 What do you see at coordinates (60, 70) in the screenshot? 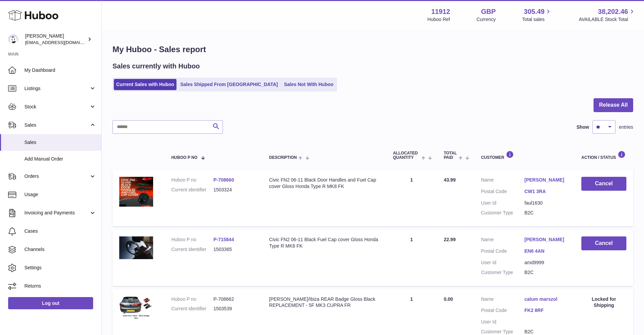
I see `span: My Dashboard` at bounding box center [60, 70].